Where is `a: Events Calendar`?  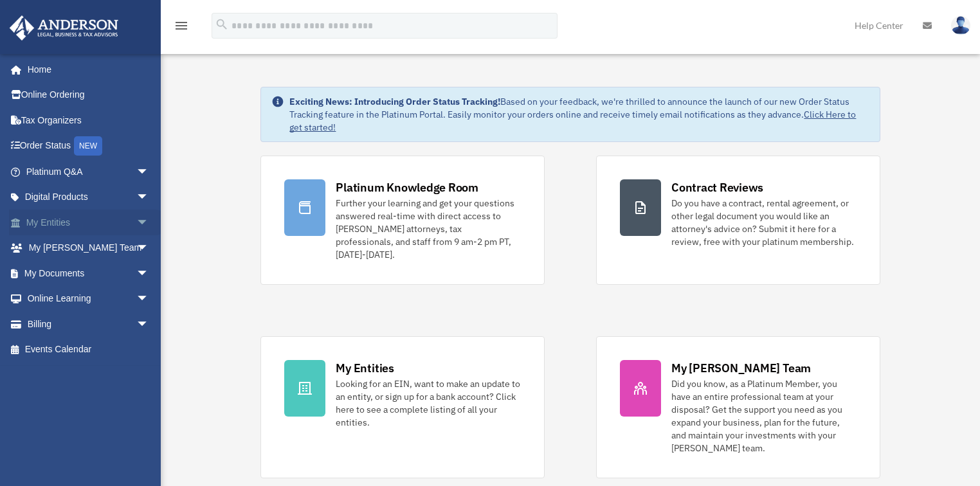 a: Events Calendar is located at coordinates (89, 350).